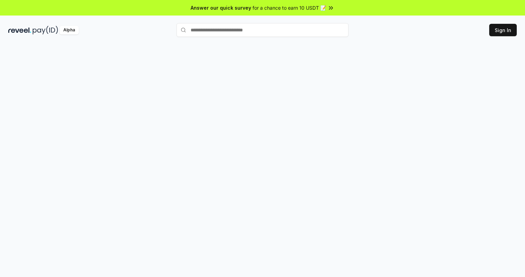 This screenshot has height=277, width=525. What do you see at coordinates (503, 30) in the screenshot?
I see `button: Sign In` at bounding box center [503, 30].